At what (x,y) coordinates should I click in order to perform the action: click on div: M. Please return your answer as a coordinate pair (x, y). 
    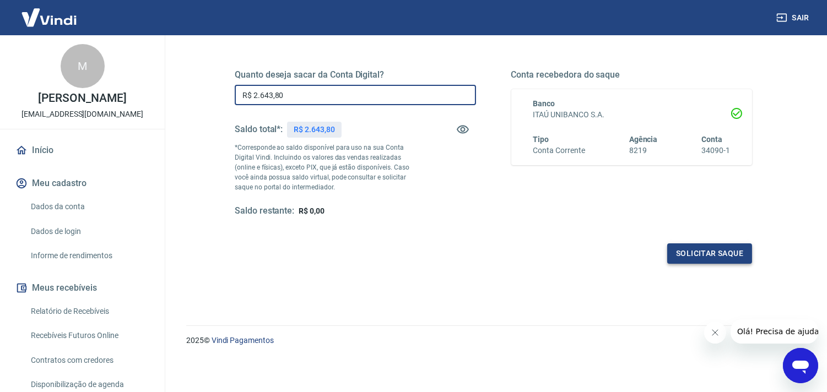
    Looking at the image, I should click on (83, 66).